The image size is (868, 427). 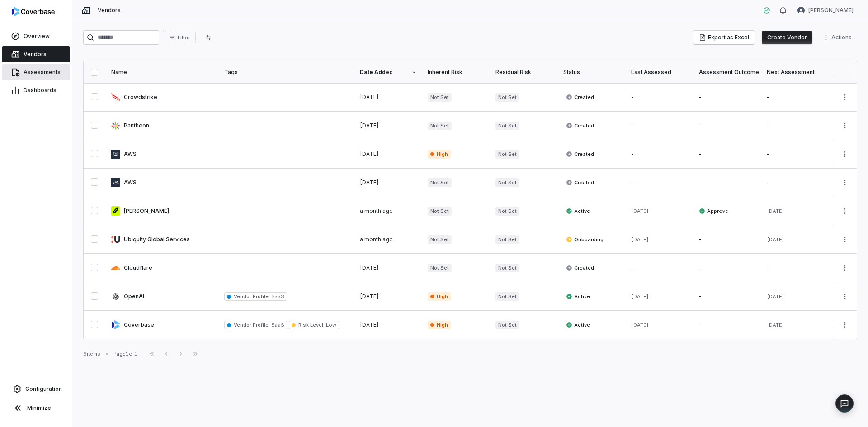 What do you see at coordinates (183, 37) in the screenshot?
I see `span: Filter` at bounding box center [183, 37].